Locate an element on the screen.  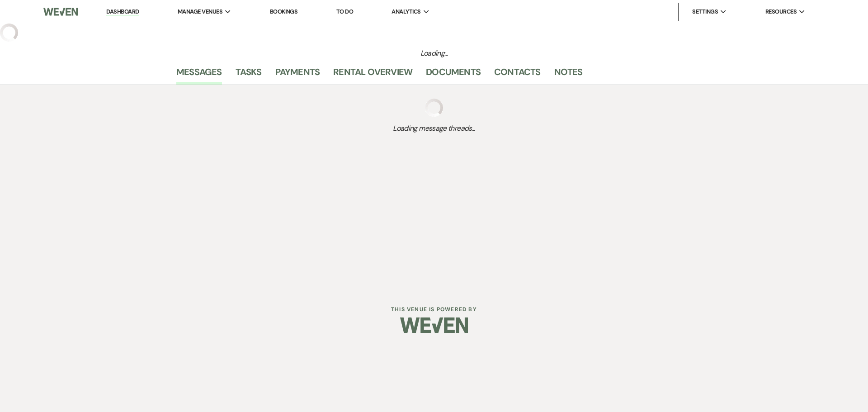
img: loading spinner is located at coordinates (434, 107).